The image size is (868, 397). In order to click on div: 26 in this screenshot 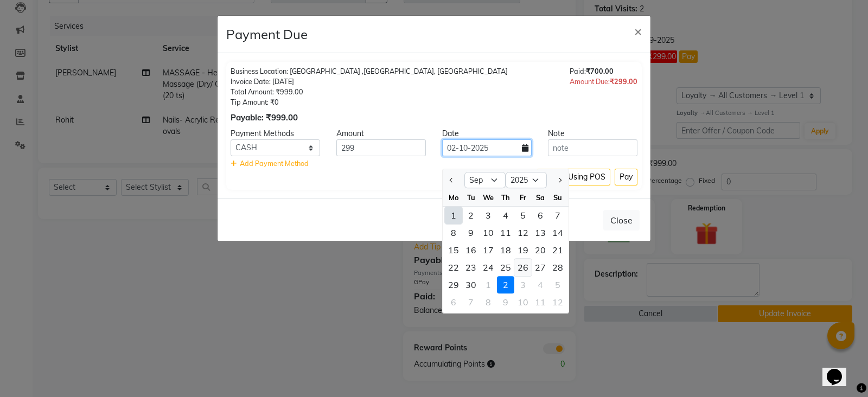, I will do `click(523, 268)`.